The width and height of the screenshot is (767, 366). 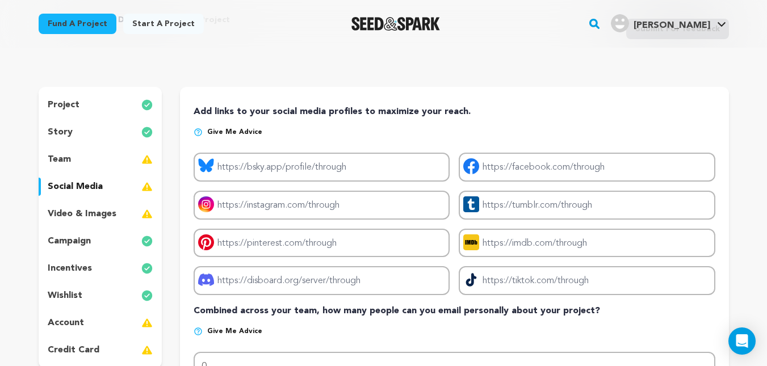 What do you see at coordinates (64, 105) in the screenshot?
I see `p: project` at bounding box center [64, 105].